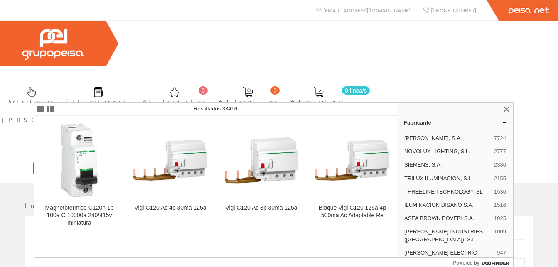 This screenshot has width=558, height=267. Describe the element at coordinates (502, 257) in the screenshot. I see `span: 947` at that location.